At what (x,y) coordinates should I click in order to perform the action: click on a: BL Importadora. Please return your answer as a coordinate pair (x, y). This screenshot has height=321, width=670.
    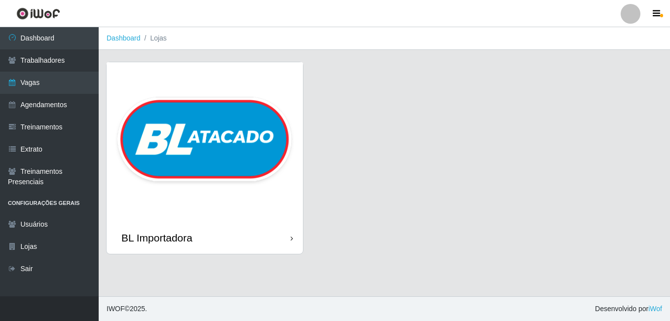
    Looking at the image, I should click on (205, 158).